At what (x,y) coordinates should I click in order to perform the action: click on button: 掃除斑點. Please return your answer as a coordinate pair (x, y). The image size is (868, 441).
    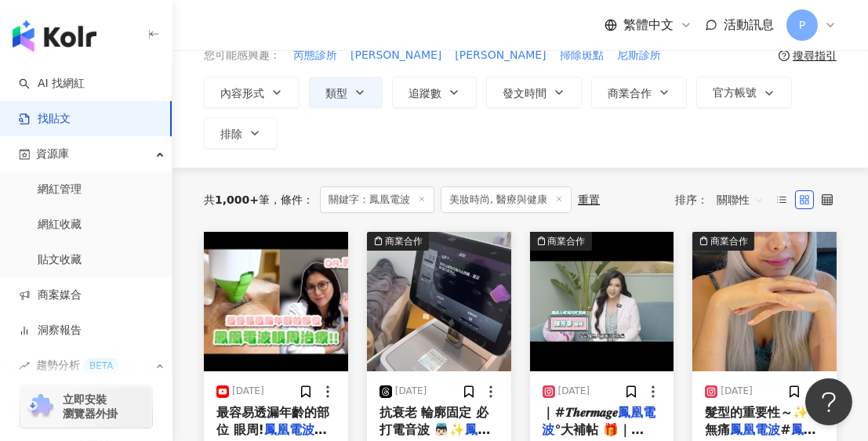
    Looking at the image, I should click on (582, 56).